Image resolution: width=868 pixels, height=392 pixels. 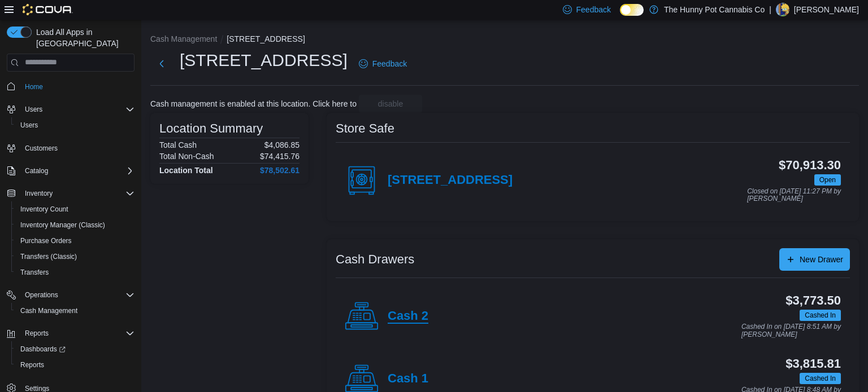 I want to click on h3: Cash Drawers, so click(x=375, y=260).